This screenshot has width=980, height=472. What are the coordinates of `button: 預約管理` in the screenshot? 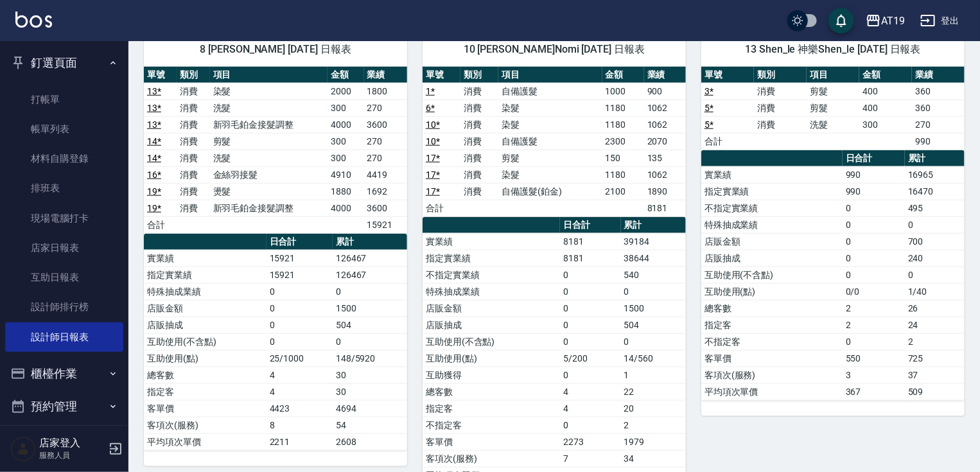 It's located at (64, 407).